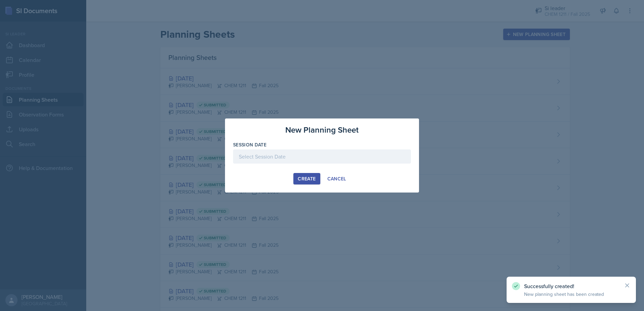 Image resolution: width=644 pixels, height=311 pixels. Describe the element at coordinates (322, 130) in the screenshot. I see `h3: New Planning Sheet` at that location.